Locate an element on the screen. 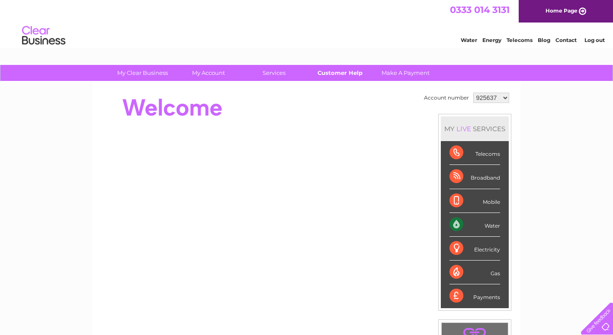 Image resolution: width=613 pixels, height=335 pixels. img: logo.png is located at coordinates (44, 35).